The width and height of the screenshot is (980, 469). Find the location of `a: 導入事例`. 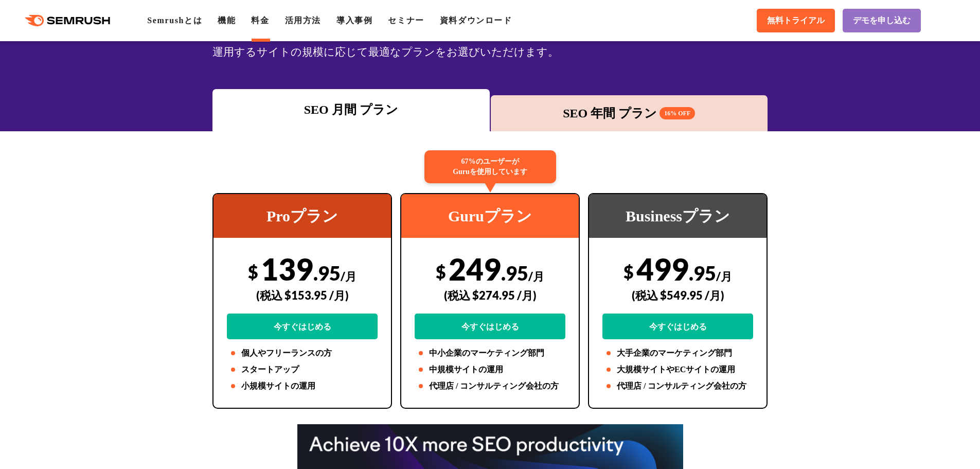

a: 導入事例 is located at coordinates (355, 20).